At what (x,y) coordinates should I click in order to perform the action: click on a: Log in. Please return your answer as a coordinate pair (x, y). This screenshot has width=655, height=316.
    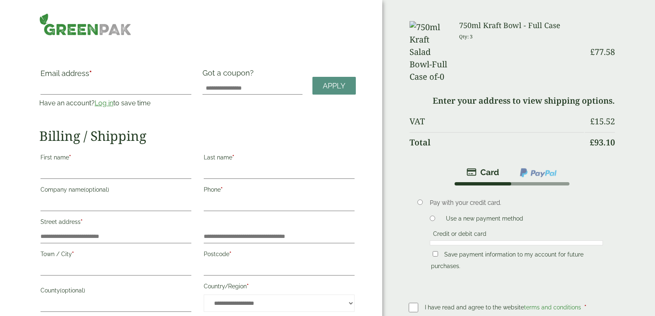
    Looking at the image, I should click on (104, 103).